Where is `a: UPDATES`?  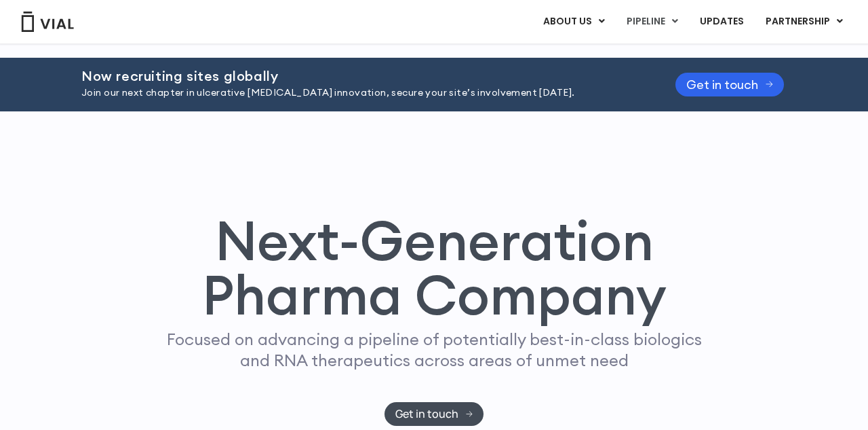
a: UPDATES is located at coordinates (722, 21).